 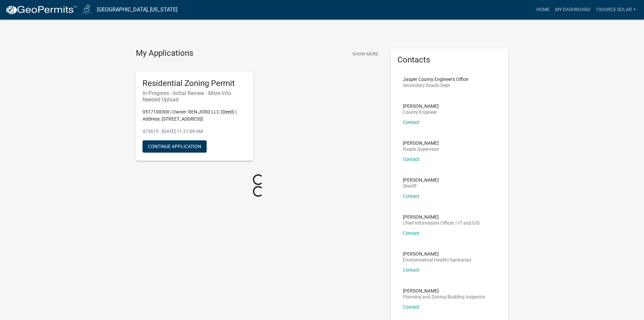 I want to click on p: Environmental Health/Sanitarian, so click(x=437, y=260).